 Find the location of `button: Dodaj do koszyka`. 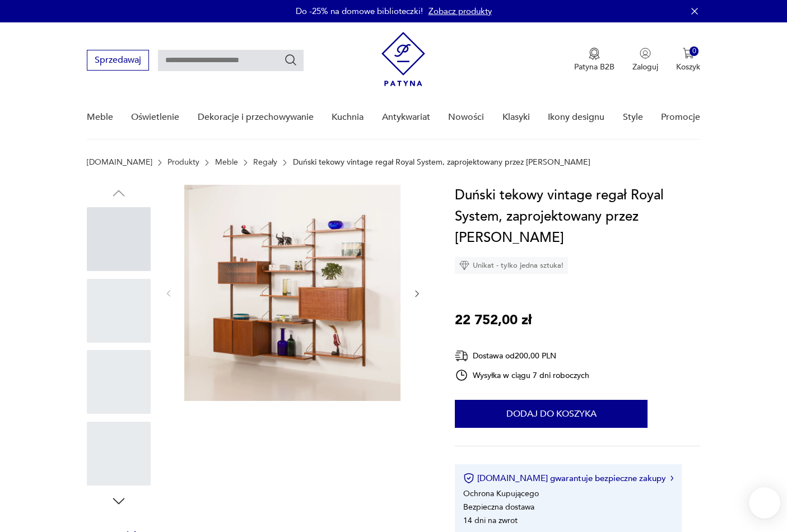

button: Dodaj do koszyka is located at coordinates (551, 414).